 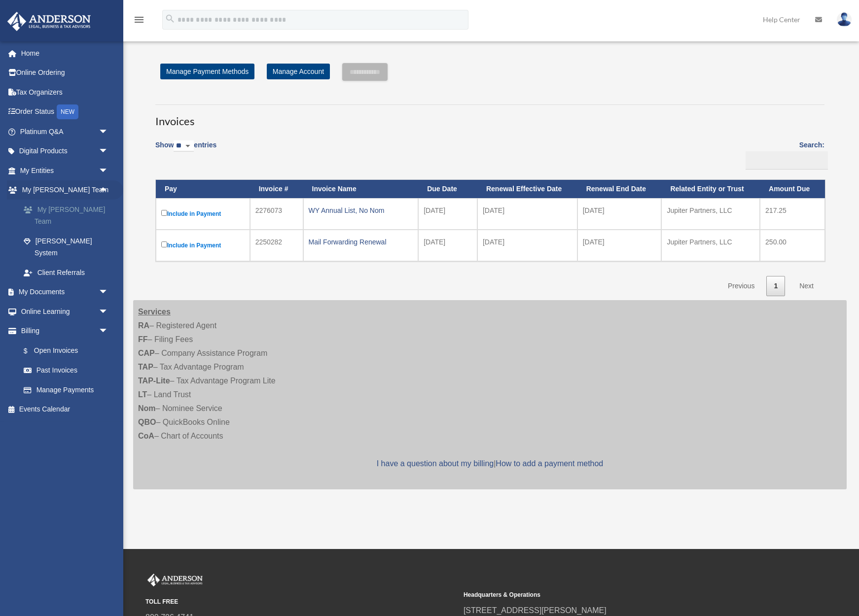 I want to click on strong: CoA, so click(x=146, y=436).